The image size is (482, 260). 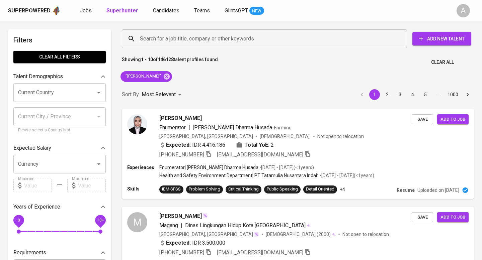 I want to click on span: Jobs, so click(x=86, y=10).